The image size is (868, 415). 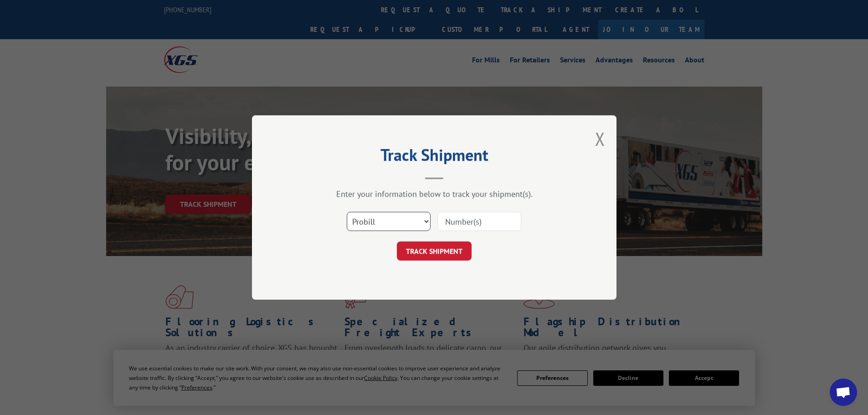 What do you see at coordinates (479, 221) in the screenshot?
I see `input: Number(s)` at bounding box center [479, 221].